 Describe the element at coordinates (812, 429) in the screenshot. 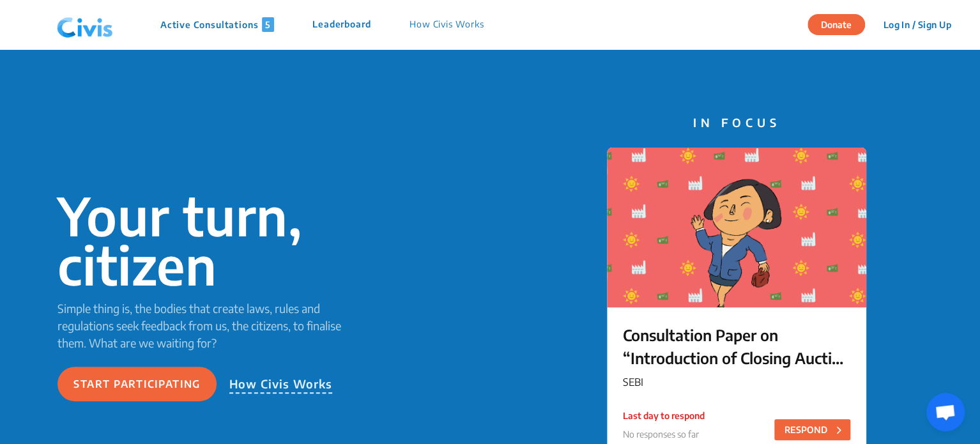

I see `button: RESPOND` at that location.